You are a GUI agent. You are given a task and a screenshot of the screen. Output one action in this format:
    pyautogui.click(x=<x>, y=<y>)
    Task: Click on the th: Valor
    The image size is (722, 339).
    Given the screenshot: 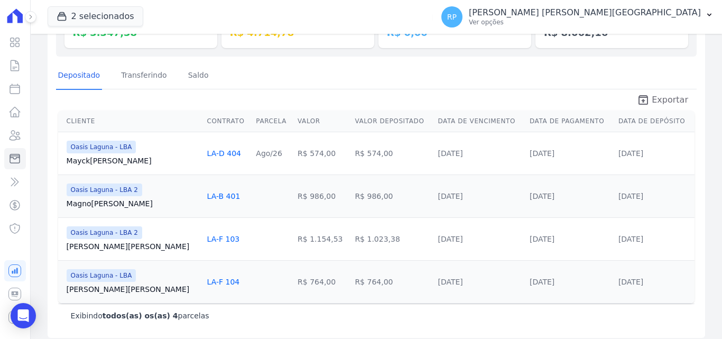 What is the action you would take?
    pyautogui.click(x=322, y=121)
    